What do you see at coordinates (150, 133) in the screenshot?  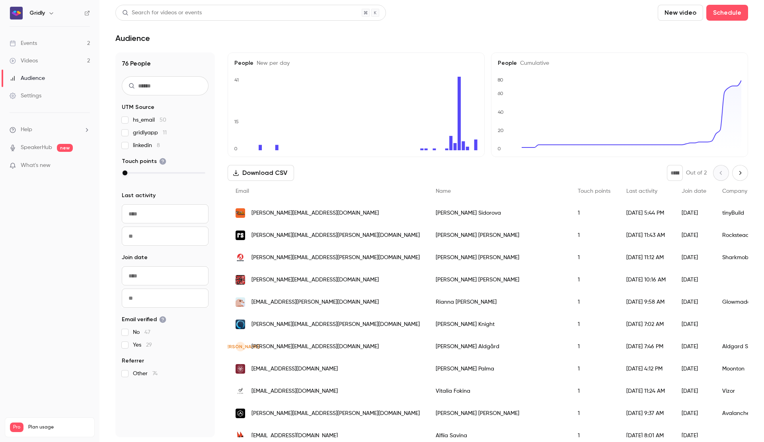 I see `span: gridlyapp` at bounding box center [150, 133].